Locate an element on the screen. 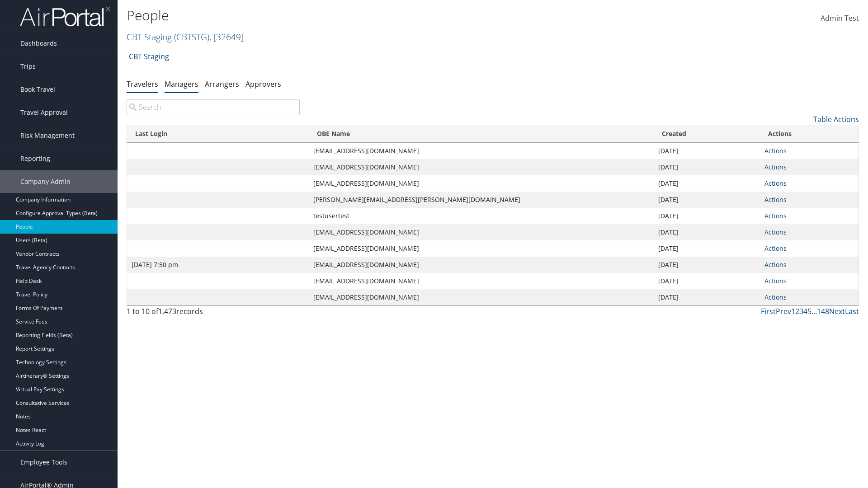 This screenshot has height=488, width=868. a: Admin Test is located at coordinates (839, 18).